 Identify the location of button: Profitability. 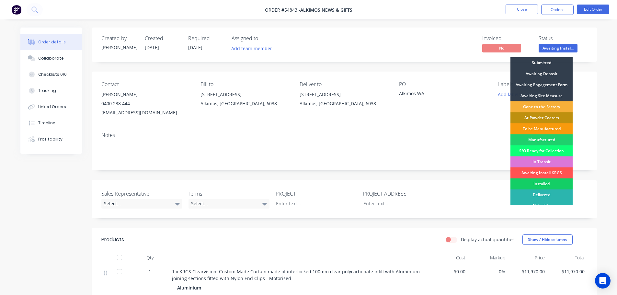
(51, 139).